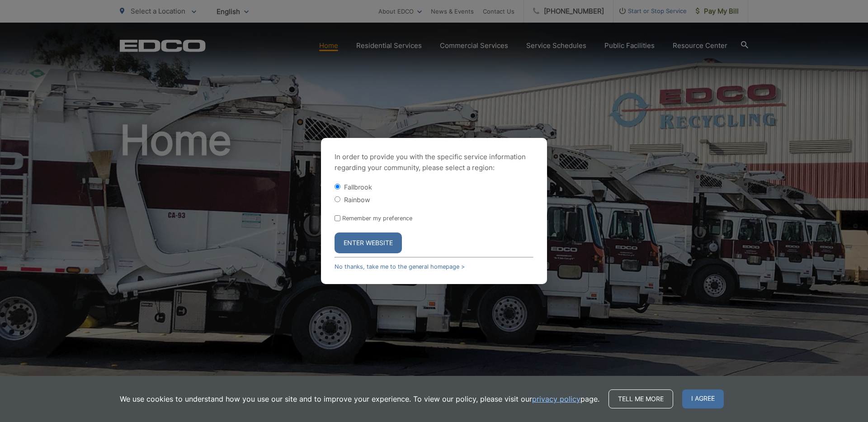 This screenshot has height=422, width=868. I want to click on a: privacy policy, so click(556, 399).